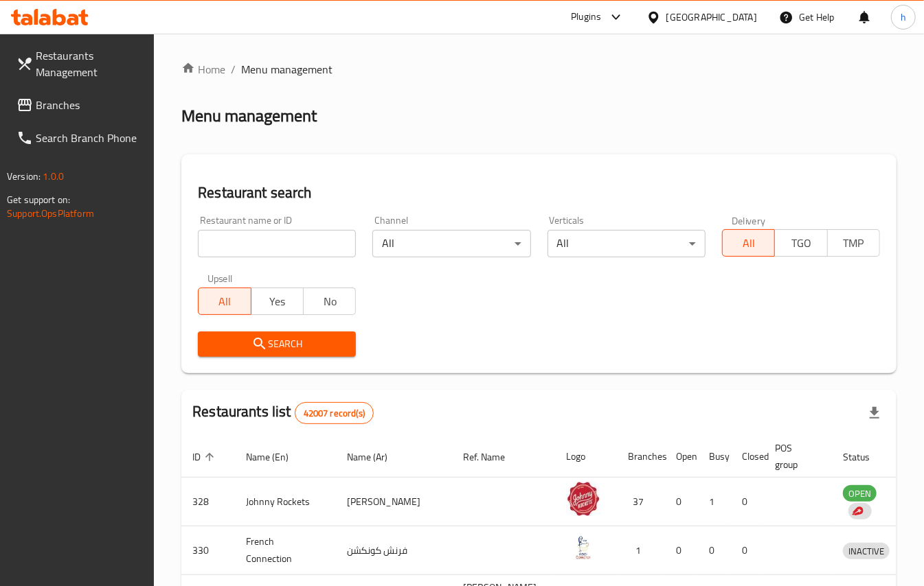  I want to click on a: Home, so click(203, 69).